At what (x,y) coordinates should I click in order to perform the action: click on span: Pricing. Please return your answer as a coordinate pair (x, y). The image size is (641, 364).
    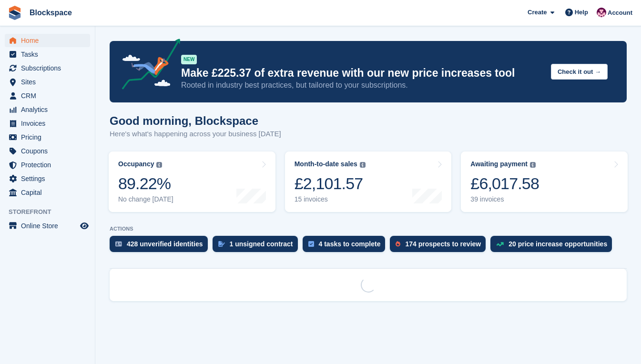
    Looking at the image, I should click on (49, 137).